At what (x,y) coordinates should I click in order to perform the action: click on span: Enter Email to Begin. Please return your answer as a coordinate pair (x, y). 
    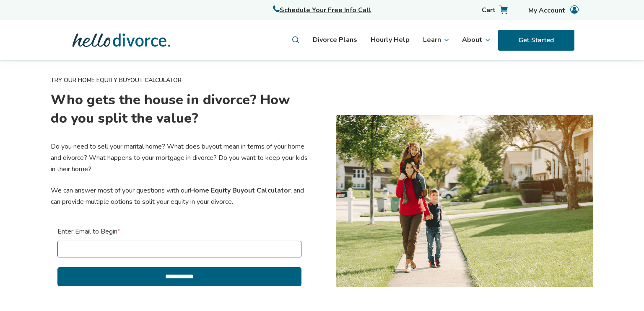
    Looking at the image, I should click on (87, 232).